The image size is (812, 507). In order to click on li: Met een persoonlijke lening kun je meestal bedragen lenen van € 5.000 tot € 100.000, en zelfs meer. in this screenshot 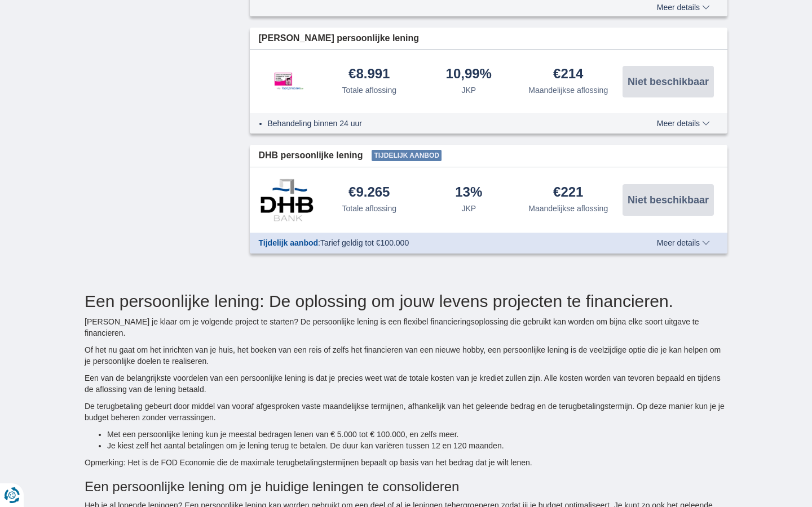, I will do `click(417, 434)`.